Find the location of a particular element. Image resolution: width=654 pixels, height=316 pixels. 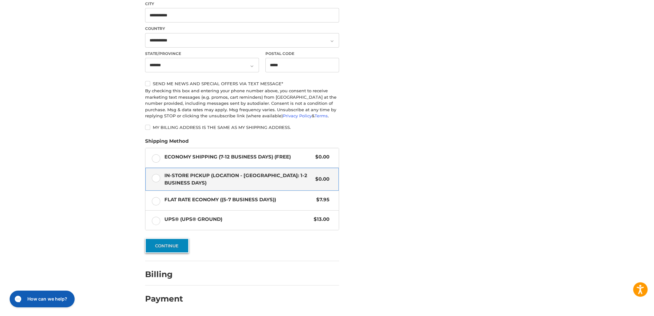

legend: Shipping Method is located at coordinates (167, 143).